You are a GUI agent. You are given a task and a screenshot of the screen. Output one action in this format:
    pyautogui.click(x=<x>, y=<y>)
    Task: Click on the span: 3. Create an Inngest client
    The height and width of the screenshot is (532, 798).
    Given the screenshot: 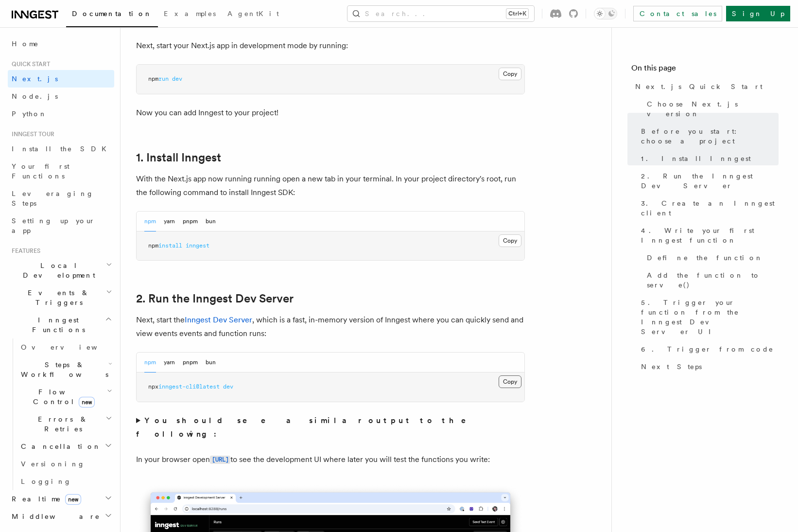 What is the action you would take?
    pyautogui.click(x=710, y=208)
    